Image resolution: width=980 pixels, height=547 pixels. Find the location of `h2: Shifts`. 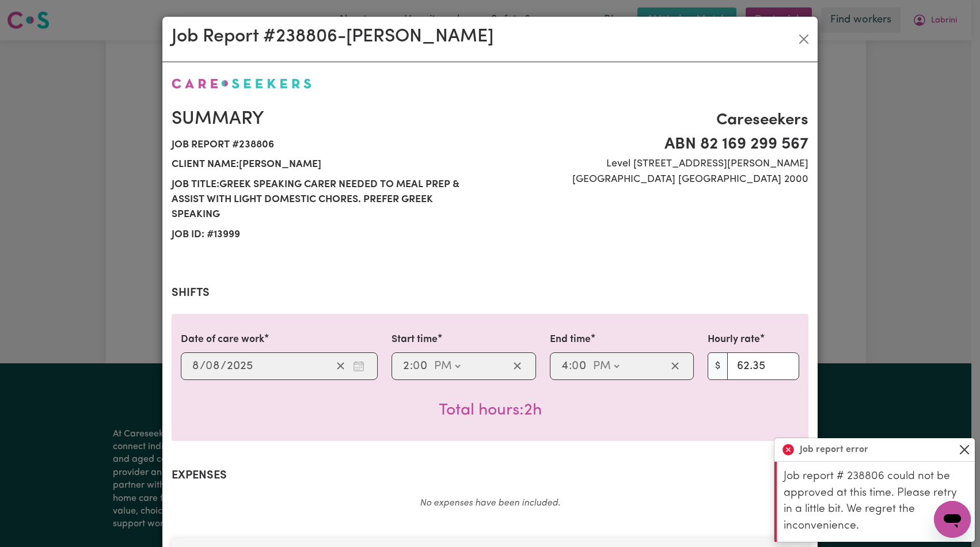

h2: Shifts is located at coordinates (490, 293).